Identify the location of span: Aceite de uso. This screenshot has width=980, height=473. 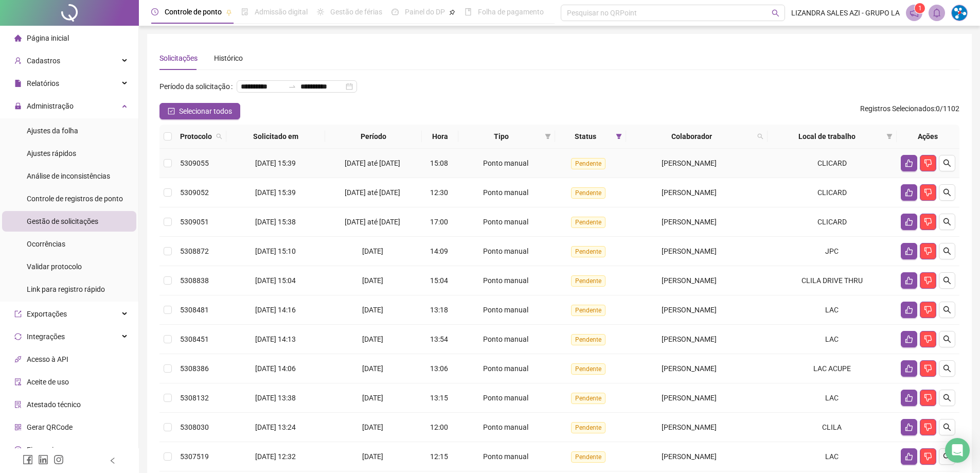
(48, 382).